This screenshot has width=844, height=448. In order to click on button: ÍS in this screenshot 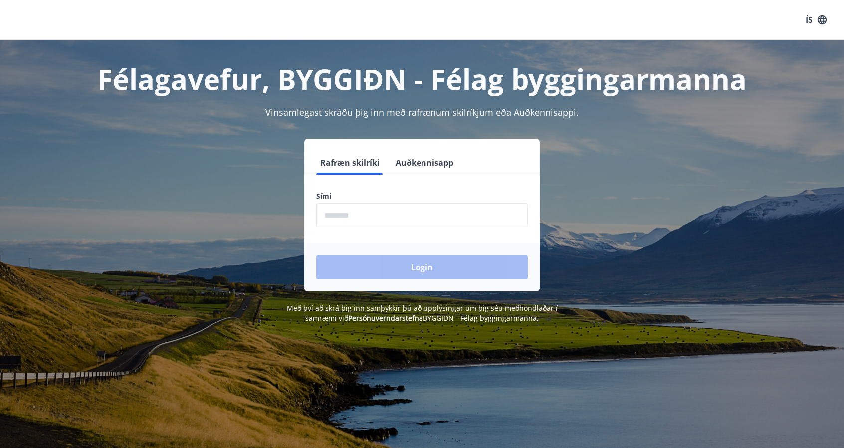, I will do `click(816, 20)`.